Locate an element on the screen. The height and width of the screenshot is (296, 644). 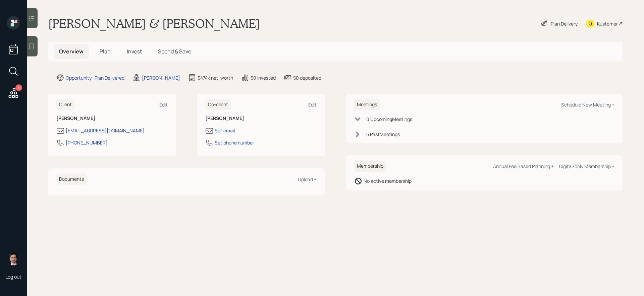
div: No active membership is located at coordinates (388, 181).